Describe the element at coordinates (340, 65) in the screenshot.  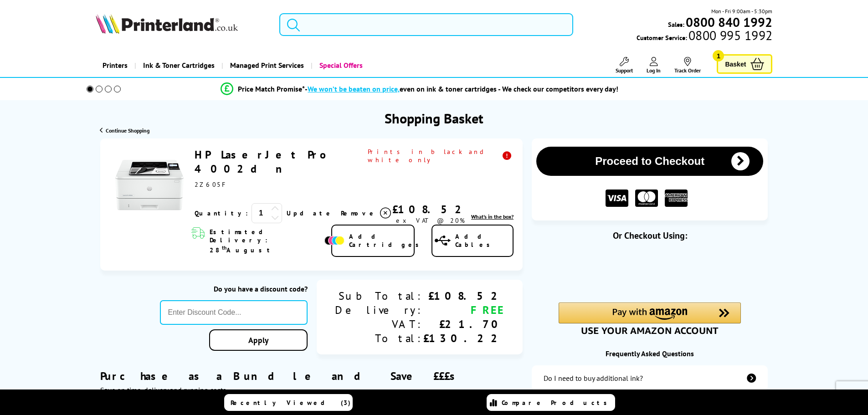
I see `a: Special Offers` at that location.